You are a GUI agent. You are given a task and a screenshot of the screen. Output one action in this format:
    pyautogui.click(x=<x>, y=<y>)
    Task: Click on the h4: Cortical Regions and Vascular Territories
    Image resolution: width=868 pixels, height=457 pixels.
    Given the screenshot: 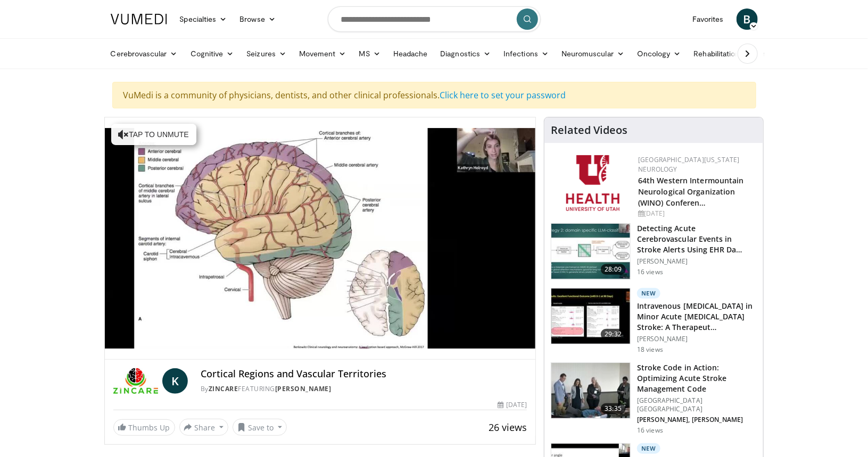 What is the action you would take?
    pyautogui.click(x=363, y=375)
    